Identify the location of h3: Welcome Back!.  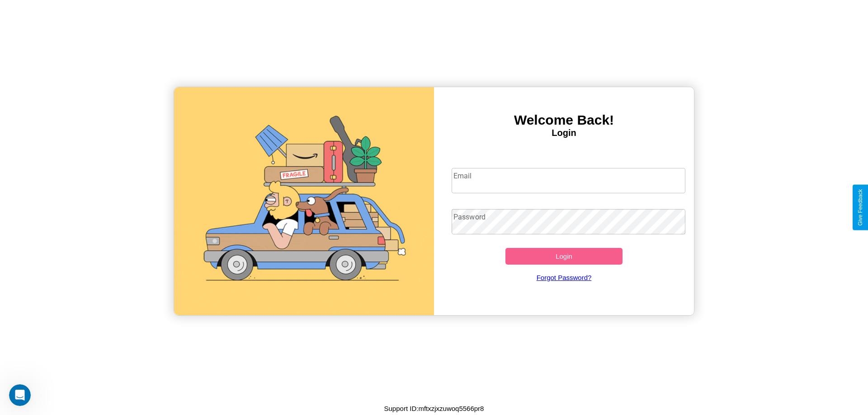
(564, 120).